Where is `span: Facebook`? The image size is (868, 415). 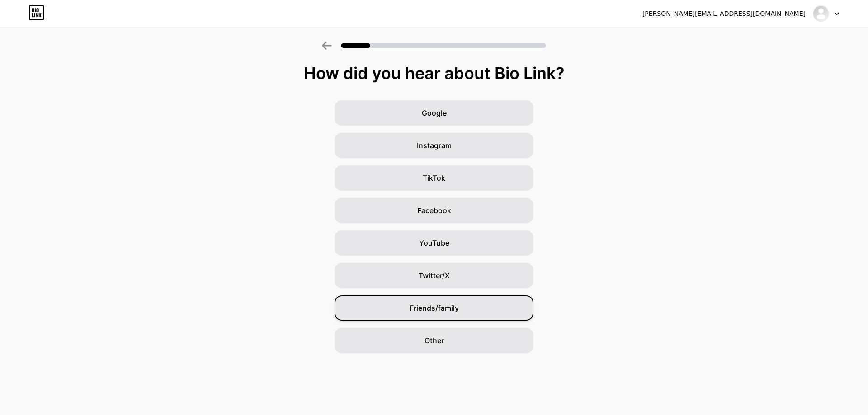 span: Facebook is located at coordinates (434, 211).